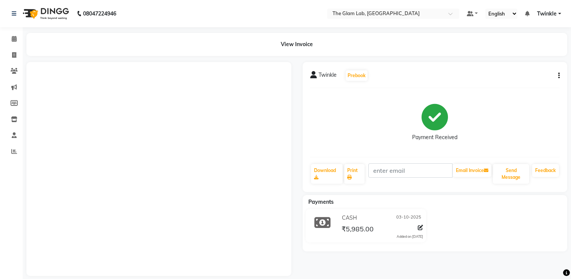 The height and width of the screenshot is (279, 571). What do you see at coordinates (358, 230) in the screenshot?
I see `span: ₹5,985.00` at bounding box center [358, 230].